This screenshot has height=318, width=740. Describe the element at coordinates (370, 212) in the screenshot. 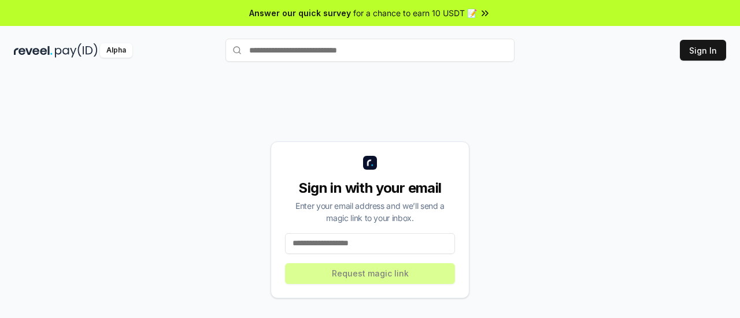

I see `div: Enter your email address and we’ll send a magic link to your inbox.` at that location.